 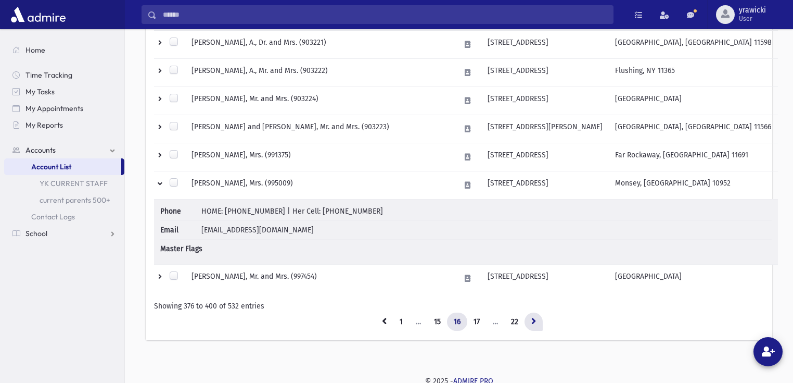 What do you see at coordinates (459, 306) in the screenshot?
I see `div: Showing 376 to 400 of 532 entries` at bounding box center [459, 306].